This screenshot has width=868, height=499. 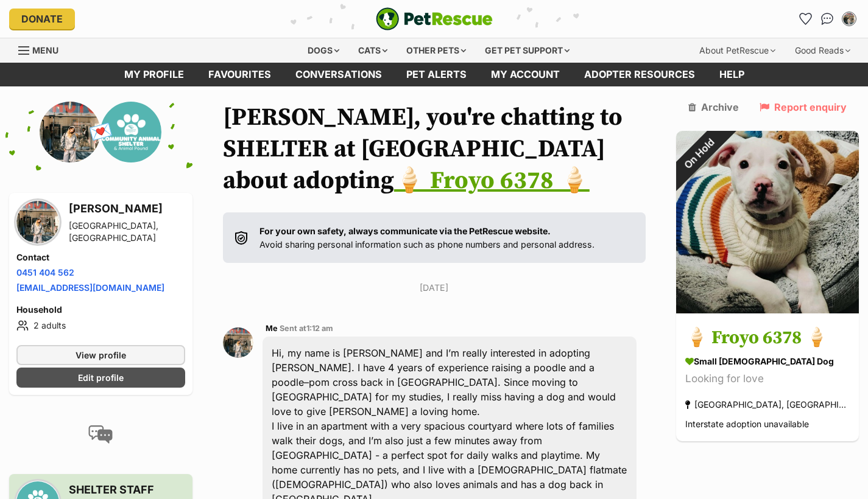 I want to click on a: My account, so click(x=525, y=74).